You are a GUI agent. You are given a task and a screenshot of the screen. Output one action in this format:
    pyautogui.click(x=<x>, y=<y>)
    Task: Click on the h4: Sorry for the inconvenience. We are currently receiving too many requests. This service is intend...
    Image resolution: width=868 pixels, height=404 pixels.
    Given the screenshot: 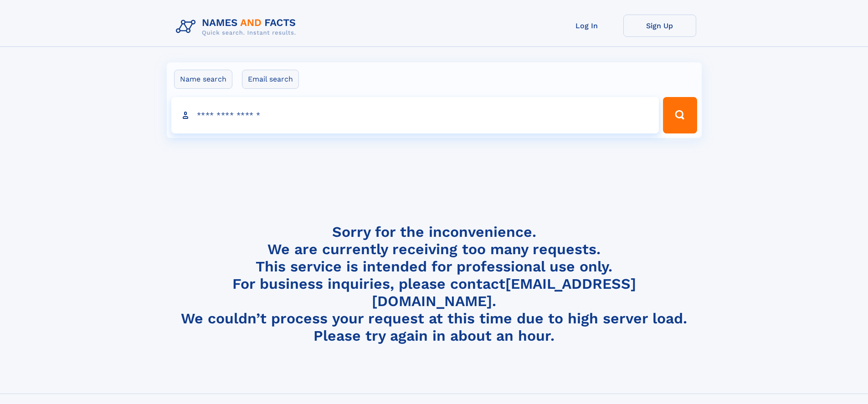 What is the action you would take?
    pyautogui.click(x=434, y=284)
    